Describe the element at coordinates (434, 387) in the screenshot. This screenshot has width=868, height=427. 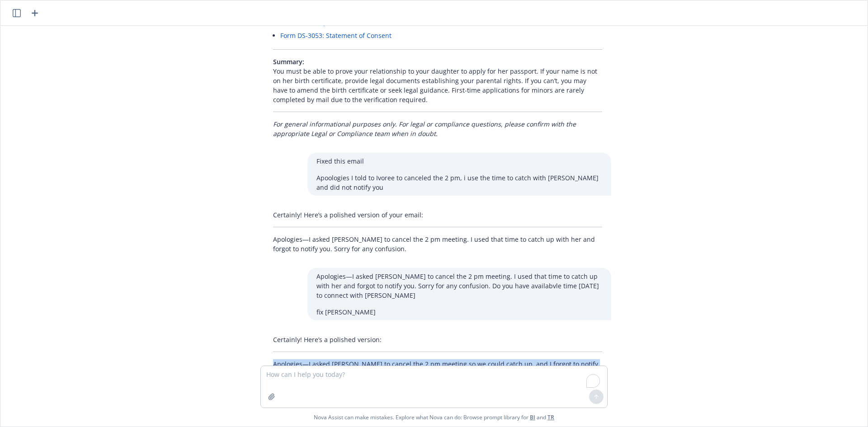
I see `textarea: To enrich screen reader interactions, please activate Accessibility in Grammarly extension settings` at that location.